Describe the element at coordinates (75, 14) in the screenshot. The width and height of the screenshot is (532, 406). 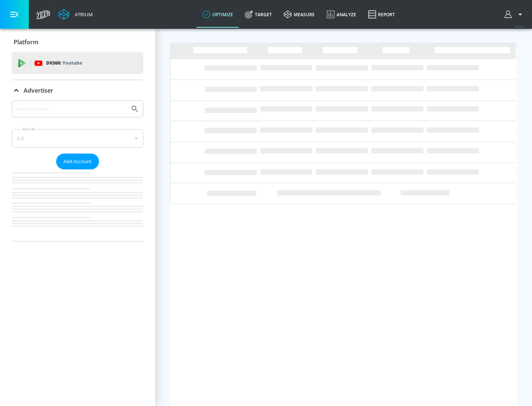
I see `a: Atrium` at that location.